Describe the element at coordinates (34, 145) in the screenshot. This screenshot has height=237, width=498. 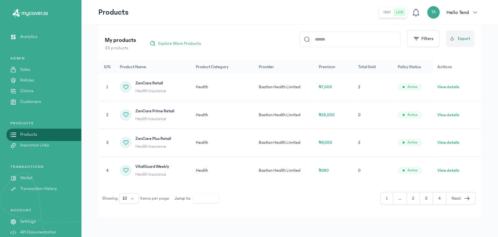
I see `p: Insurance Links` at that location.